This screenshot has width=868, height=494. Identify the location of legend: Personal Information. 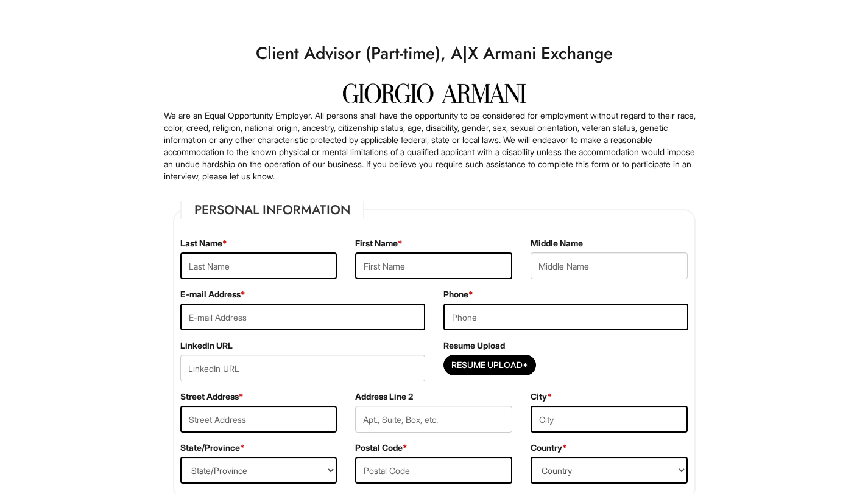
(272, 210).